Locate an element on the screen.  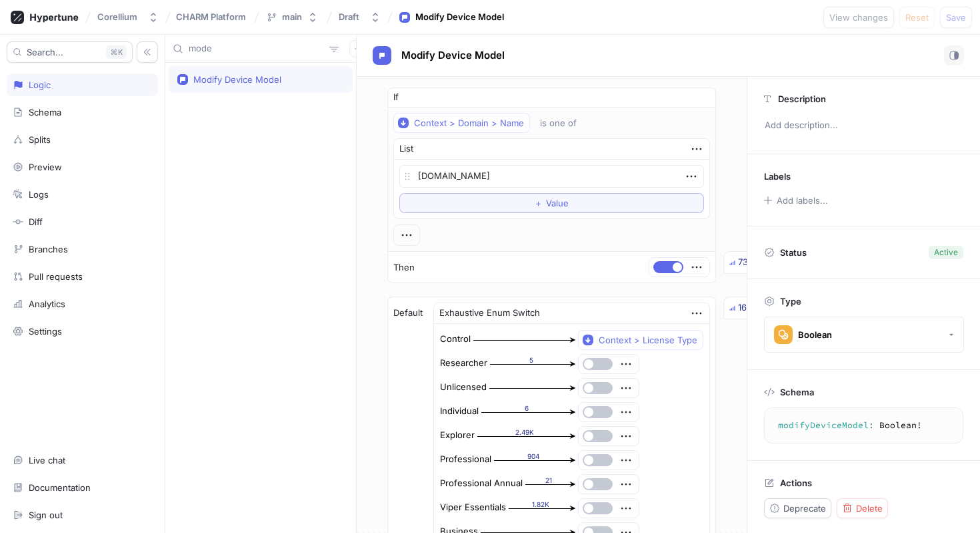
div: K is located at coordinates (116, 52).